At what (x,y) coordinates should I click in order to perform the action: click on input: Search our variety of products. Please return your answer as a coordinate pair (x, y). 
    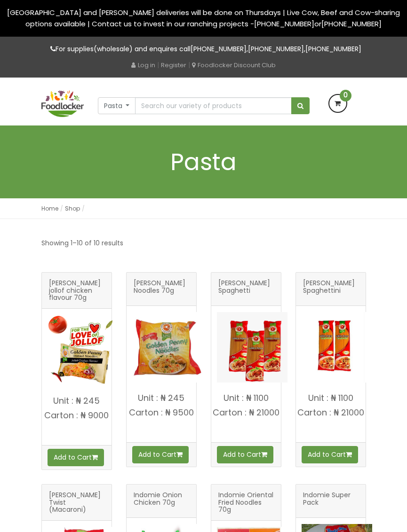
    Looking at the image, I should click on (213, 106).